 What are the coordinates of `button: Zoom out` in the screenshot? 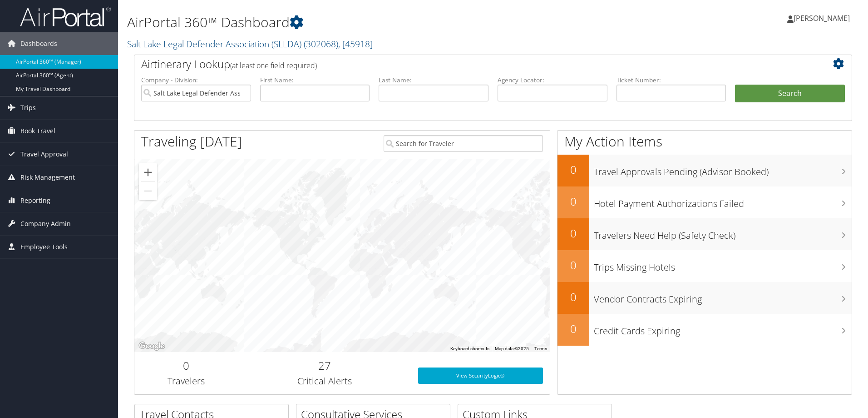 It's located at (148, 191).